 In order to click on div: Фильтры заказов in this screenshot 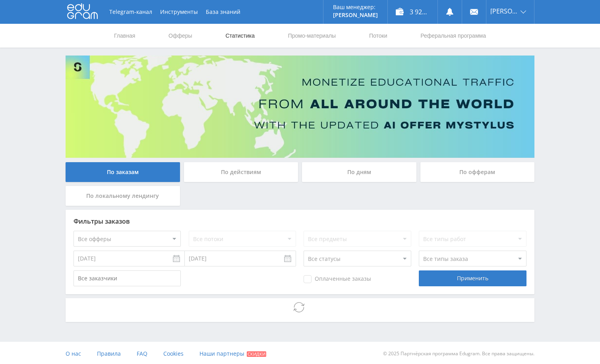, I will do `click(300, 222)`.